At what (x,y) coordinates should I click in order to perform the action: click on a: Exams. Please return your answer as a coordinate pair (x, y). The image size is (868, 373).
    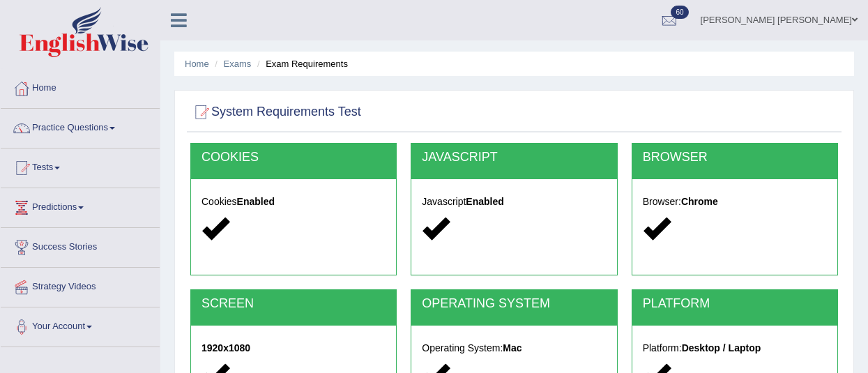
    Looking at the image, I should click on (238, 63).